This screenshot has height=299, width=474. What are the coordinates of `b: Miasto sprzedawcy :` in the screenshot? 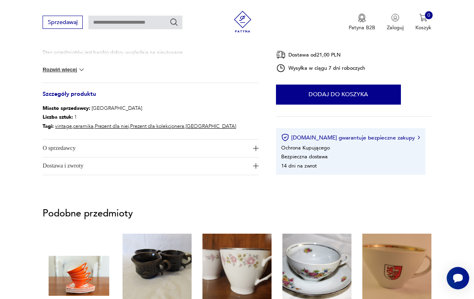 It's located at (66, 108).